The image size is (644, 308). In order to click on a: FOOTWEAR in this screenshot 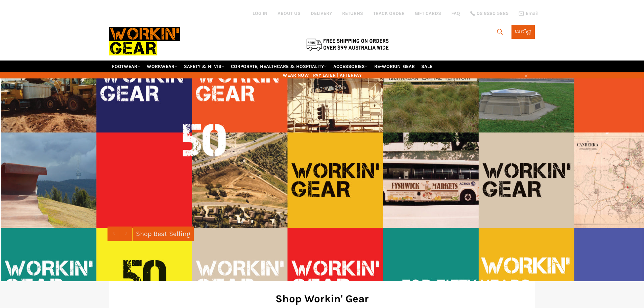, I will do `click(126, 66)`.